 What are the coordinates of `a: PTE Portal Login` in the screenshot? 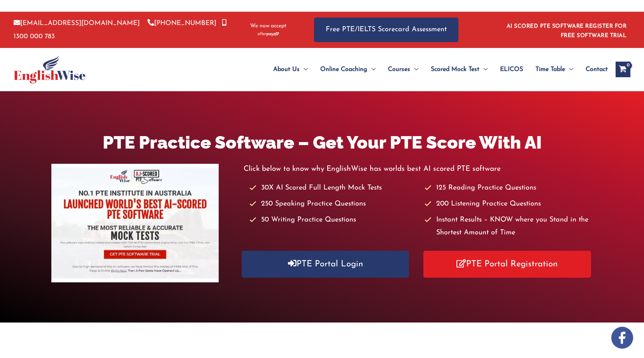 It's located at (326, 264).